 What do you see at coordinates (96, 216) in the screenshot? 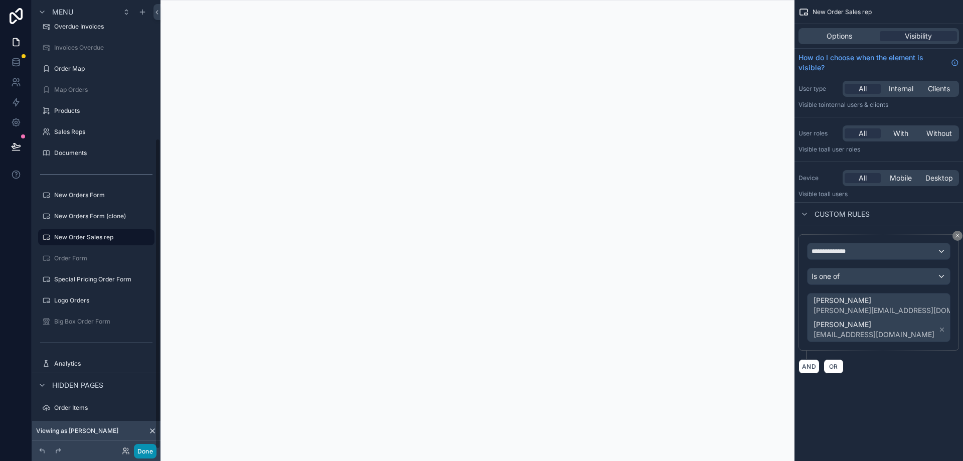
I see `a: New Orders Form (clone)` at bounding box center [96, 216].